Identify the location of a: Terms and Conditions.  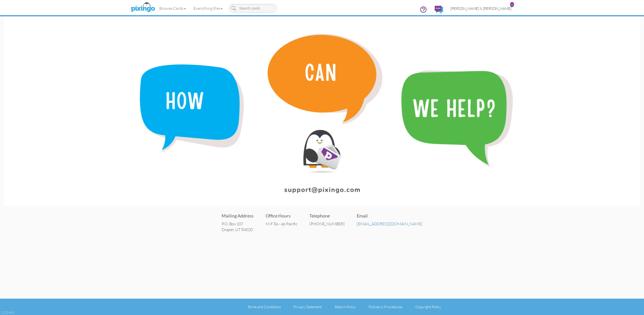
(264, 307).